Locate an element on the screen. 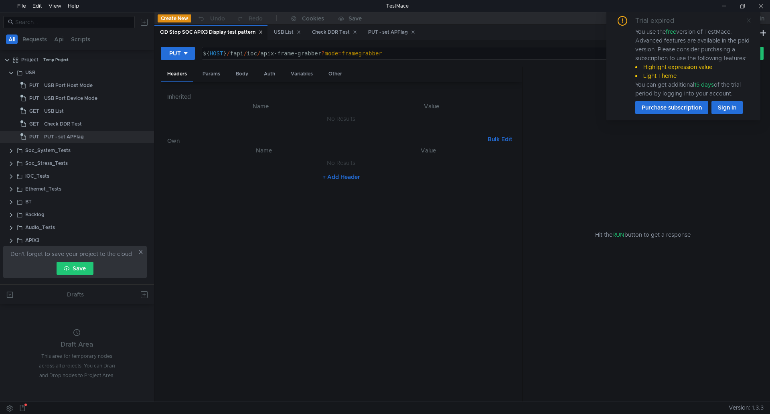 This screenshot has width=770, height=414. div: PUT is located at coordinates (175, 53).